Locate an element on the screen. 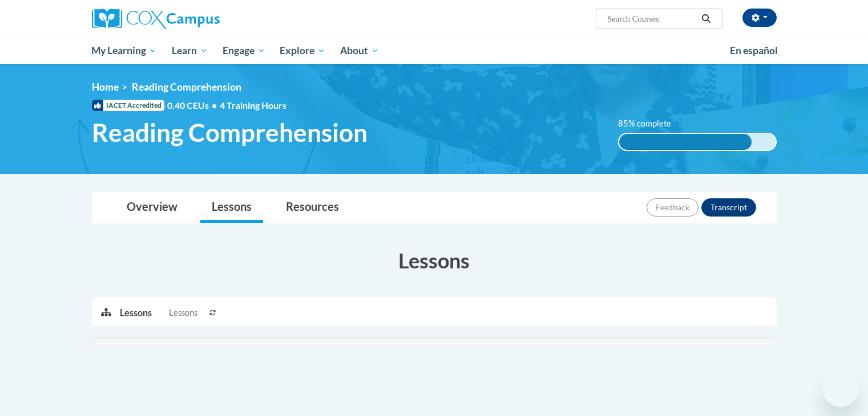 This screenshot has height=416, width=868. a: My Learning is located at coordinates (125, 51).